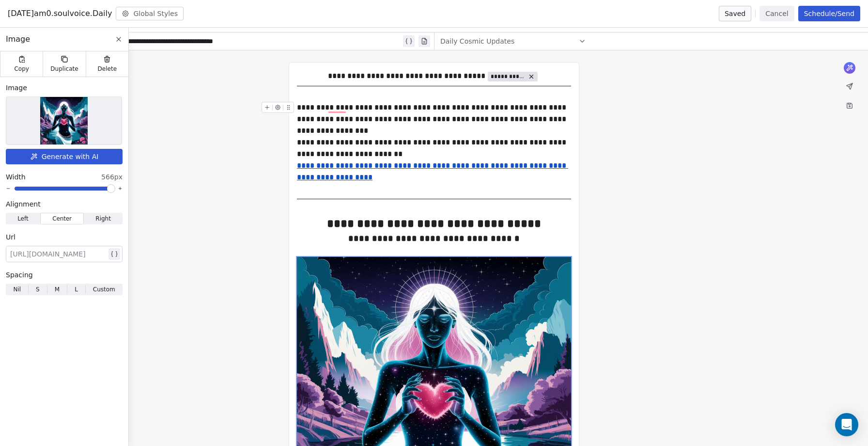 This screenshot has height=446, width=868. What do you see at coordinates (477, 41) in the screenshot?
I see `span: Daily Cosmic Updates` at bounding box center [477, 41].